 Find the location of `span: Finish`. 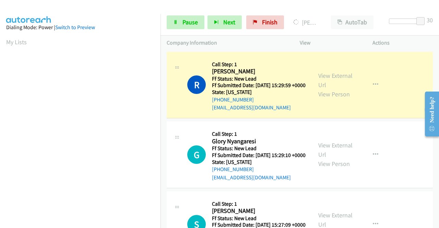

span: Finish is located at coordinates (269, 22).